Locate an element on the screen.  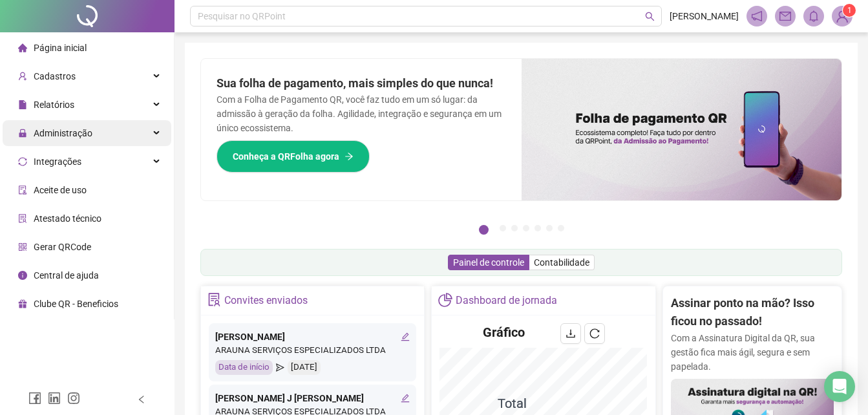
span: gift is located at coordinates (22, 304).